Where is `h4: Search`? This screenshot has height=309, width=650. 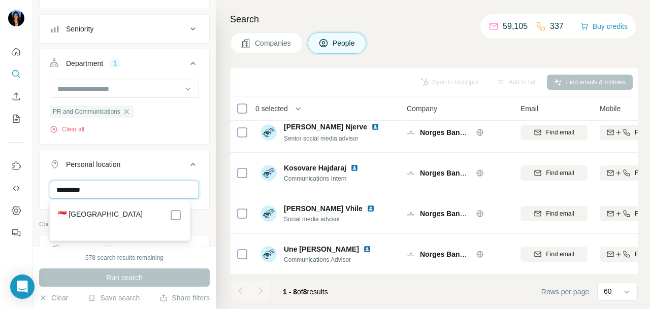 h4: Search is located at coordinates (434, 19).